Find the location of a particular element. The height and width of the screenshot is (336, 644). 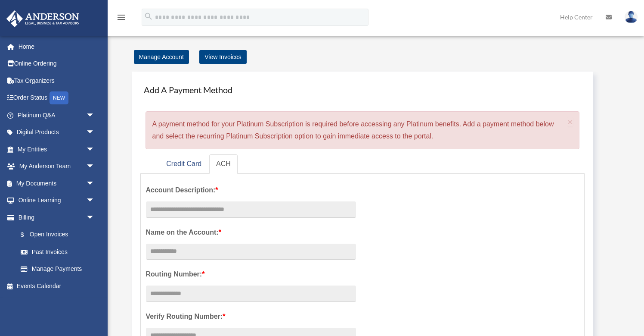

img: User Pic is located at coordinates (631, 17).